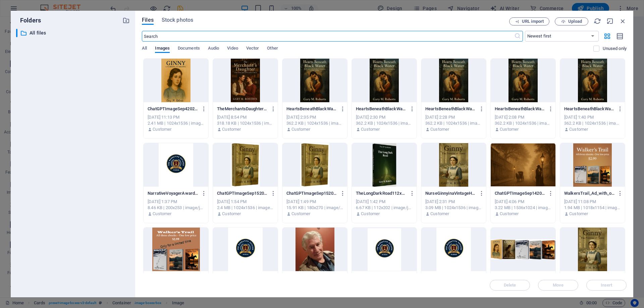  I want to click on img: tab_domain_overview_orange.svg, so click(21, 42).